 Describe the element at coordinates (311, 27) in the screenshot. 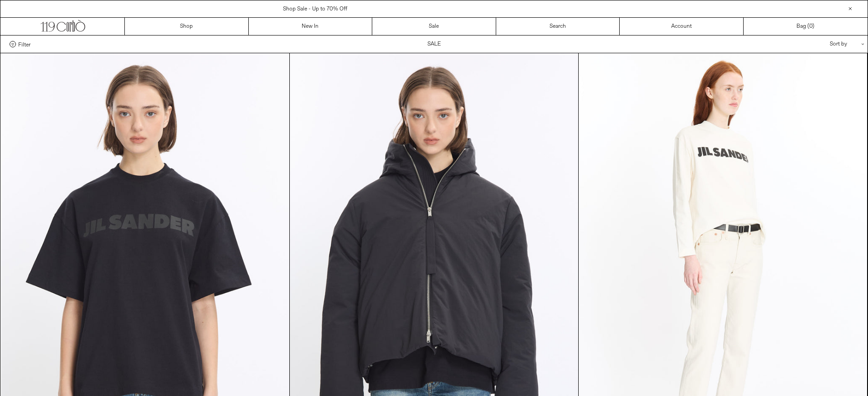

I see `a: New In` at that location.